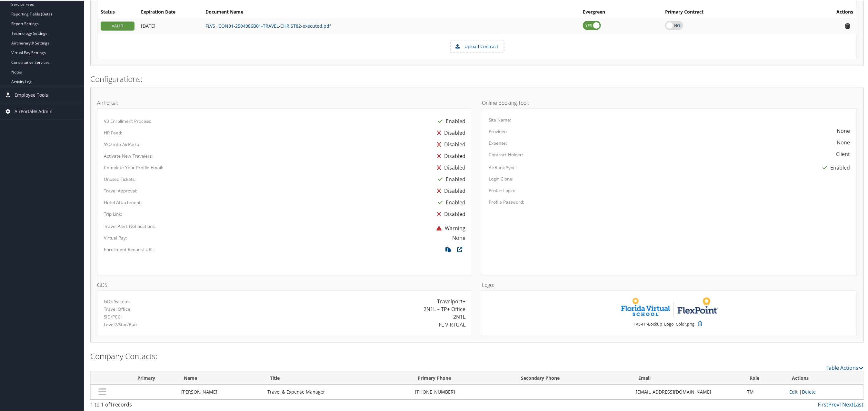  Describe the element at coordinates (118, 308) in the screenshot. I see `label: Travel Office:` at that location.